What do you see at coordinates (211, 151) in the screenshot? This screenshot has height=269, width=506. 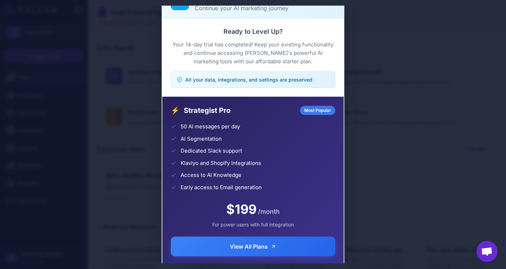 I see `span: Dedicated Slack support` at bounding box center [211, 151].